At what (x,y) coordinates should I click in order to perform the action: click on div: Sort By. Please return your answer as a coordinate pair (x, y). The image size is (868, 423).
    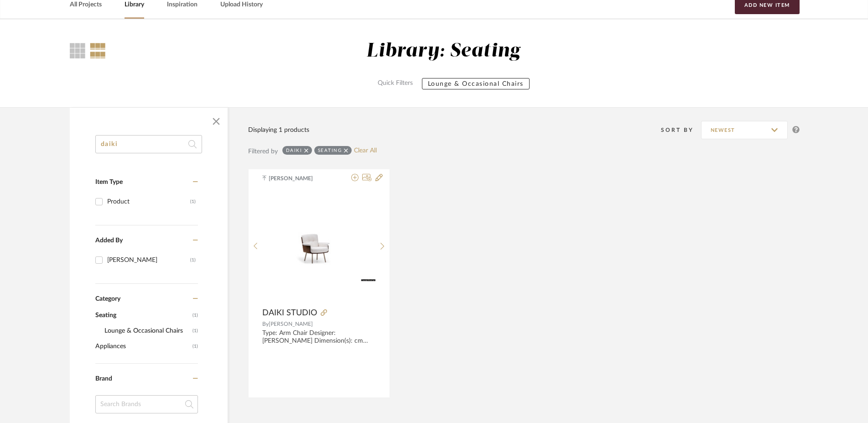
    Looking at the image, I should click on (681, 130).